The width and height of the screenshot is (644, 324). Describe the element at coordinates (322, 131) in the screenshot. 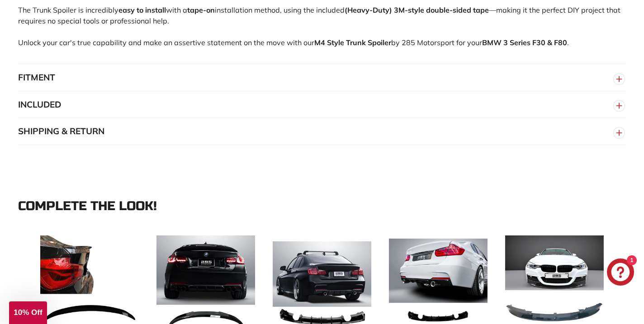

I see `button: SHIPPING & RETURN` at that location.